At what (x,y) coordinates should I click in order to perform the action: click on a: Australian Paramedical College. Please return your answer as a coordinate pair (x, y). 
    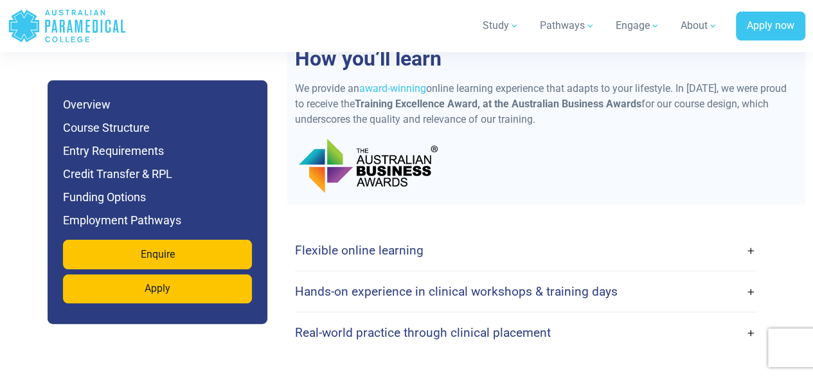
    Looking at the image, I should click on (67, 26).